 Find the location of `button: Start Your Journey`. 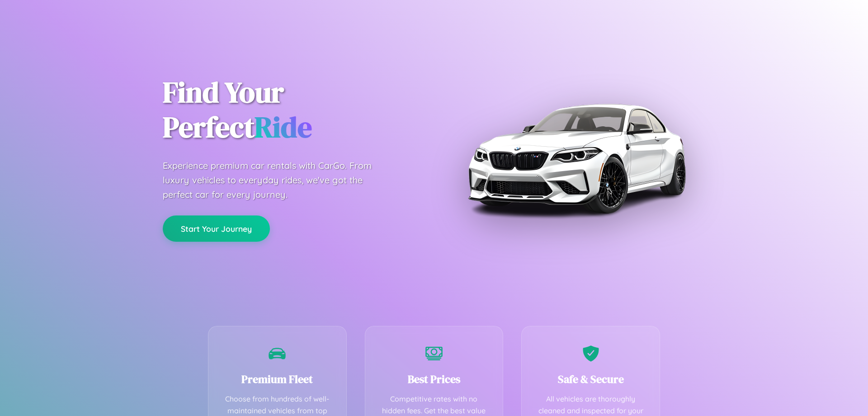

button: Start Your Journey is located at coordinates (216, 228).